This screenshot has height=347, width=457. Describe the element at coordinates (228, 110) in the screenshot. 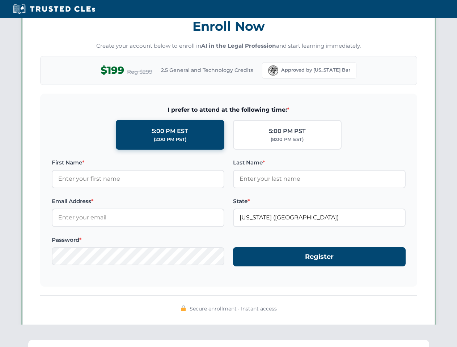

I see `span: I prefer to attend at the following time:` at that location.